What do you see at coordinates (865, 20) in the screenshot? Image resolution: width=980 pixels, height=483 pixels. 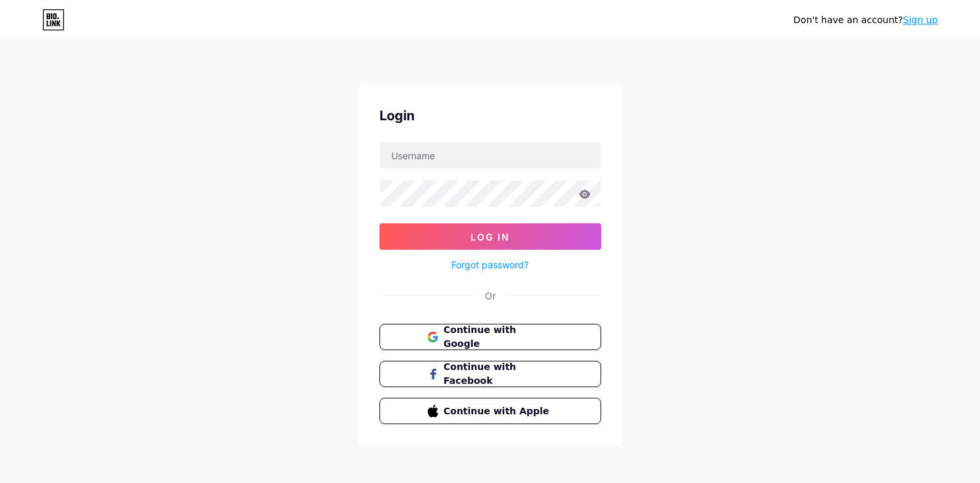 I see `div: Don't have an account?` at bounding box center [865, 20].